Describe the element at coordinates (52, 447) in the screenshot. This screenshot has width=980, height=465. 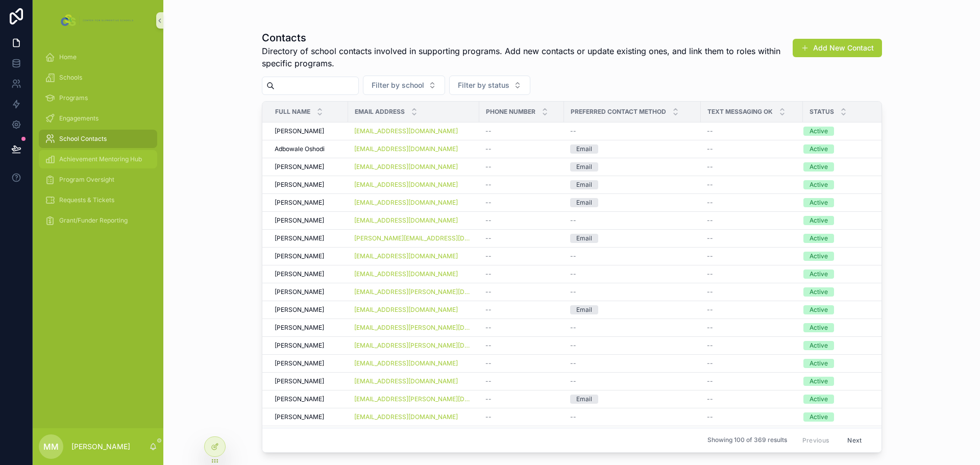
I see `span: MM` at that location.